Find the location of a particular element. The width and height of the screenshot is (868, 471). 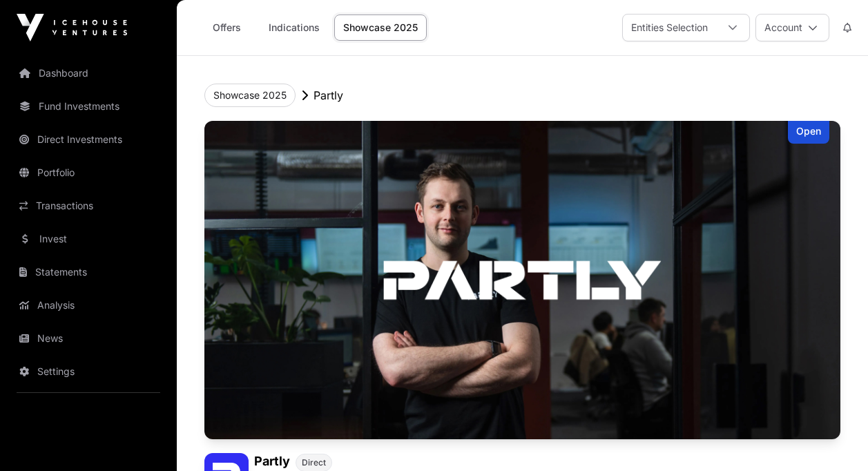

a: Direct Investments is located at coordinates (88, 139).